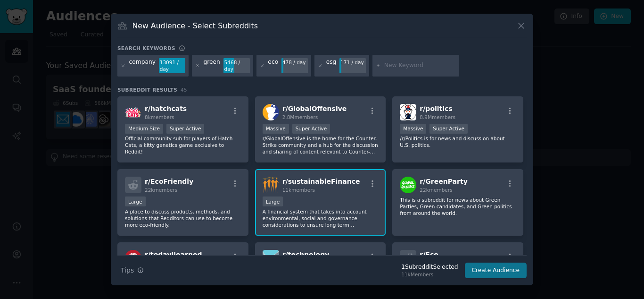 The height and width of the screenshot is (299, 644). I want to click on div: 478 / day, so click(295, 62).